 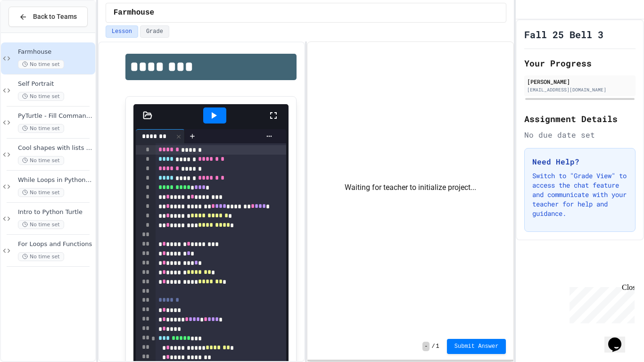 I want to click on span: While Loops in Python Turtle, so click(x=56, y=180).